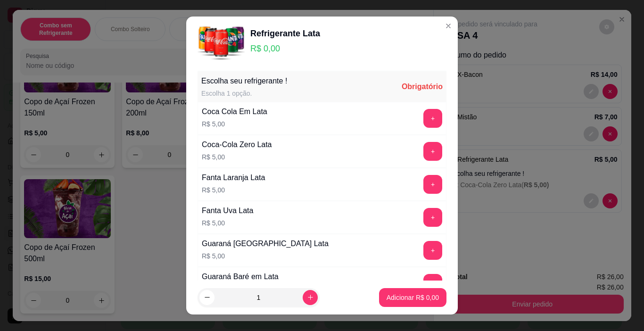  I want to click on div: Coca Cola Em Lata, so click(234, 111).